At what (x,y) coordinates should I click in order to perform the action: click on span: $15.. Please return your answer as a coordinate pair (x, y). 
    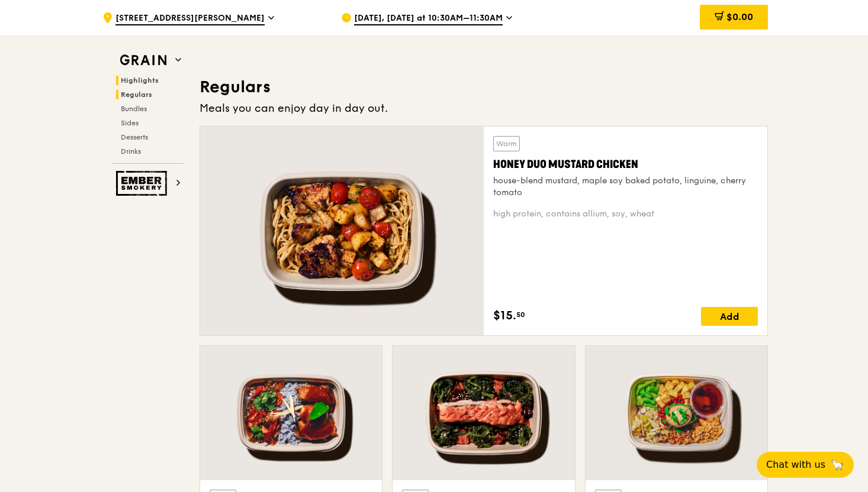
    Looking at the image, I should click on (504, 316).